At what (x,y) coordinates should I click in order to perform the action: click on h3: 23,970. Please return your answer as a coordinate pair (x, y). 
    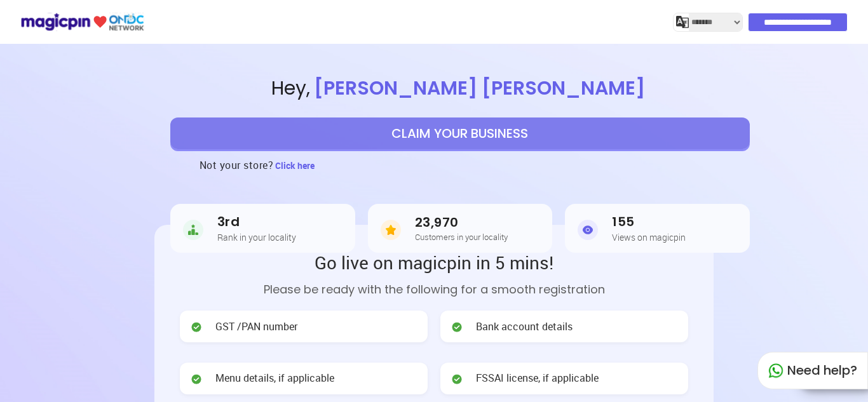
    Looking at the image, I should click on (461, 222).